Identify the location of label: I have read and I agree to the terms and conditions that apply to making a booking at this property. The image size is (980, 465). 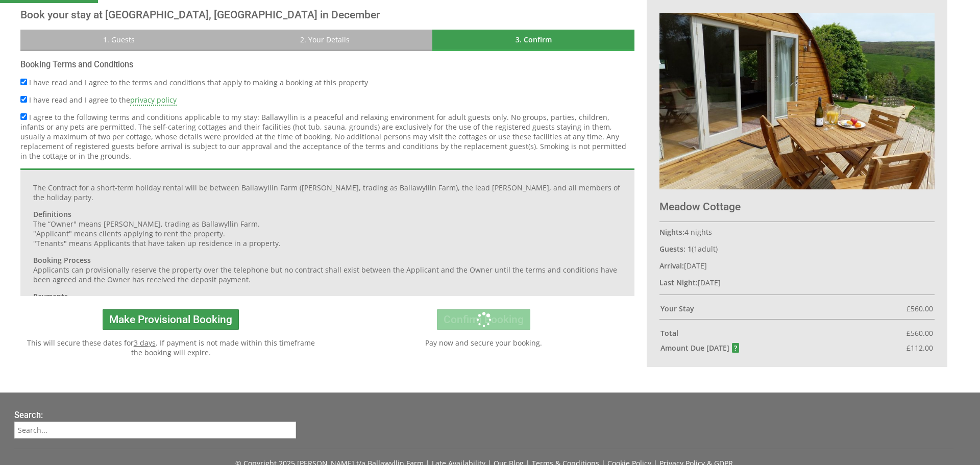
(198, 82).